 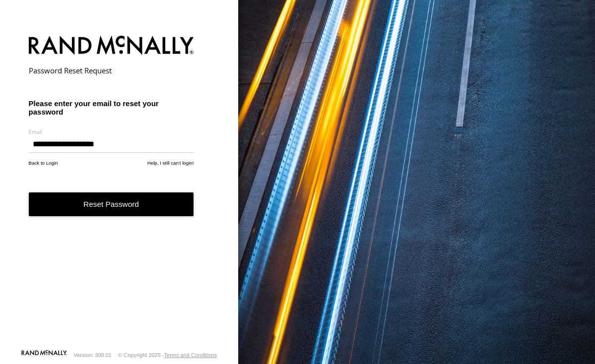 What do you see at coordinates (43, 162) in the screenshot?
I see `a: Back to Login` at bounding box center [43, 162].